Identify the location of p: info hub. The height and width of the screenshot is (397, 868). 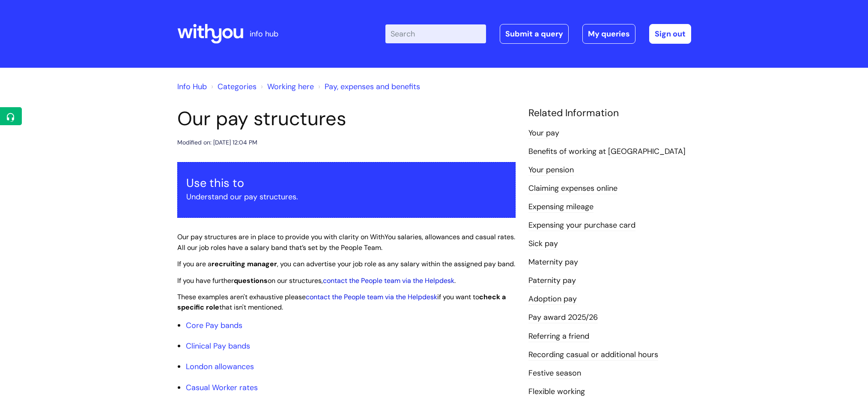
(264, 34).